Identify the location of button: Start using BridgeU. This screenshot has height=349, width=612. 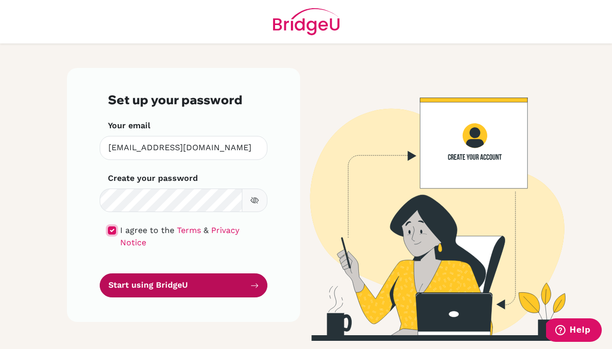
(184, 285).